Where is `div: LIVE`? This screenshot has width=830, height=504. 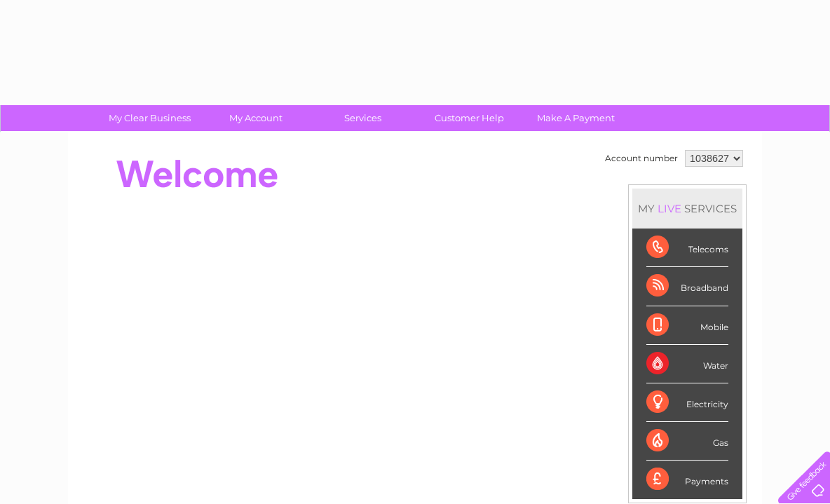
div: LIVE is located at coordinates (669, 208).